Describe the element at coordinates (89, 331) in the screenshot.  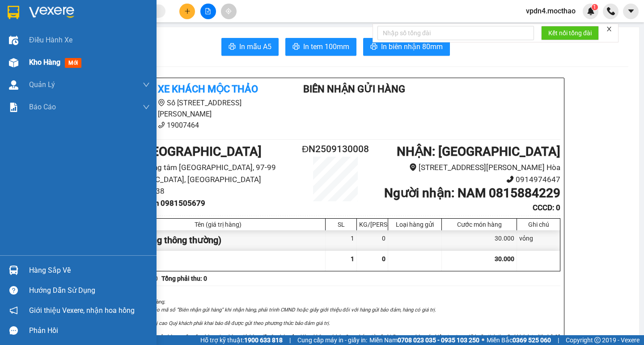
I see `div: Phản hồi` at that location.